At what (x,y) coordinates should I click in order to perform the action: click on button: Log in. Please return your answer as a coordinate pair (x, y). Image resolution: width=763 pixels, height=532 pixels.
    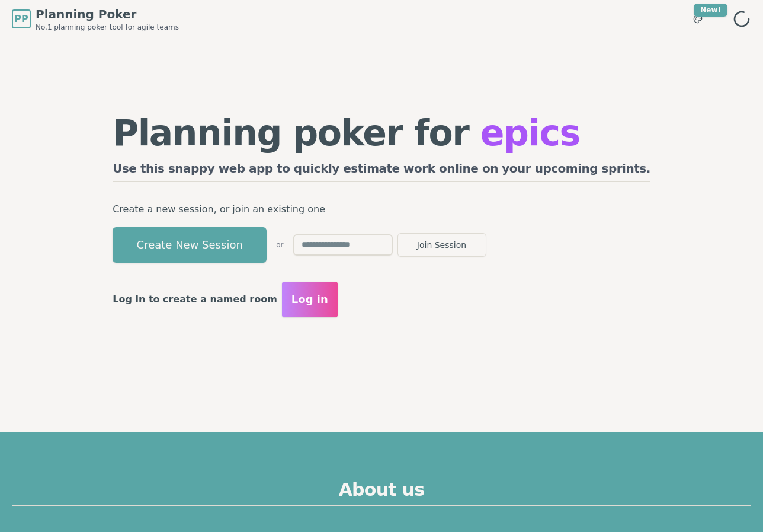
    Looking at the image, I should click on (310, 299).